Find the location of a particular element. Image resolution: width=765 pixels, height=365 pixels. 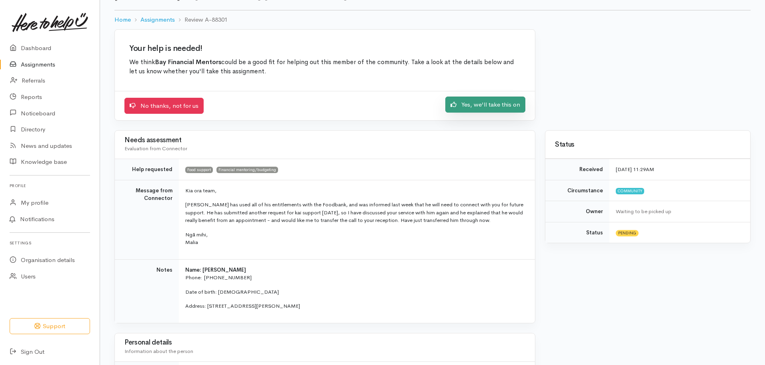

span: Information about the person is located at coordinates (159, 351).